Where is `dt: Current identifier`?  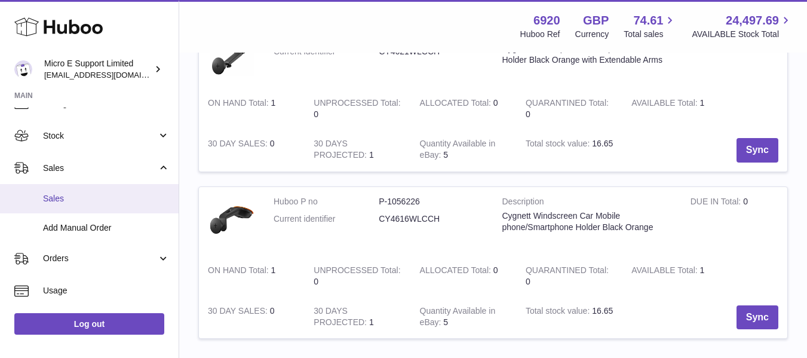
dt: Current identifier is located at coordinates (326, 219).